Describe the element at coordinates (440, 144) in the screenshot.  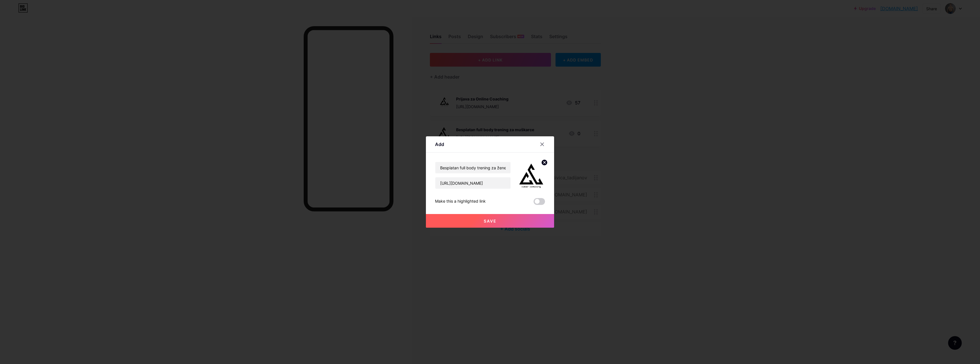
I see `div: Add` at that location.